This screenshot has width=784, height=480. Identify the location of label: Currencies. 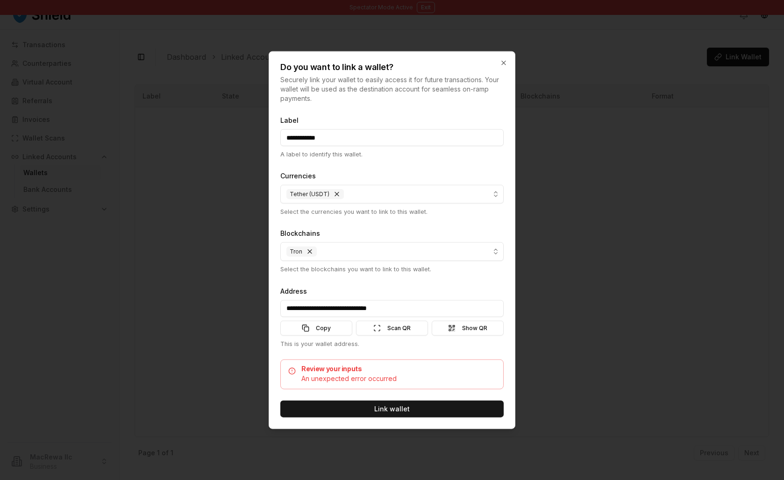
(298, 176).